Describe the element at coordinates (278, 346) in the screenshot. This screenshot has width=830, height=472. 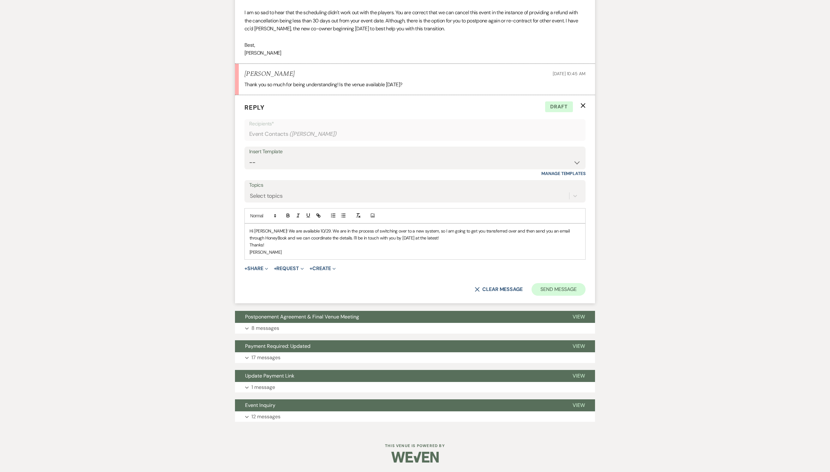
I see `span: Payment Required: Updated` at that location.